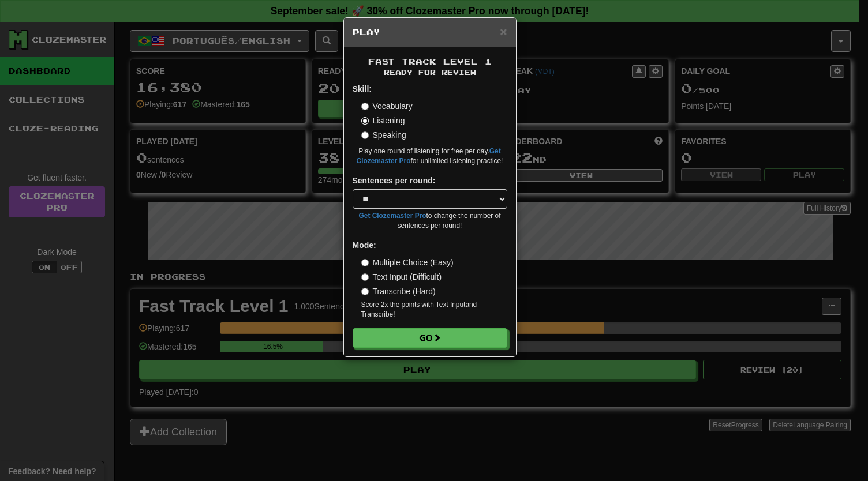 The width and height of the screenshot is (868, 481). Describe the element at coordinates (394, 181) in the screenshot. I see `label: Sentences per round:` at that location.